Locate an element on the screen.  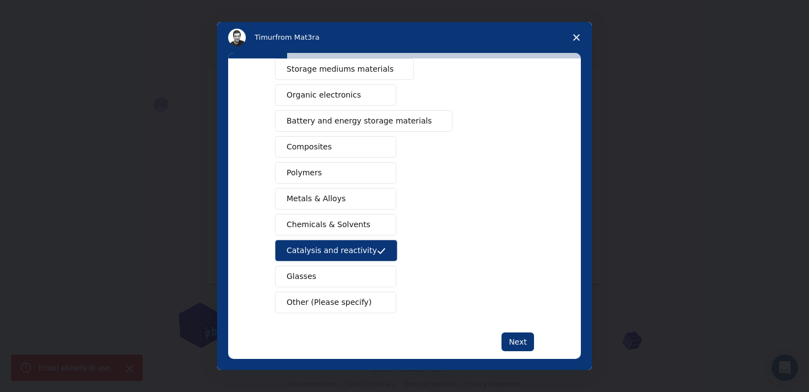
button: Chemicals & Solvents is located at coordinates (336, 224).